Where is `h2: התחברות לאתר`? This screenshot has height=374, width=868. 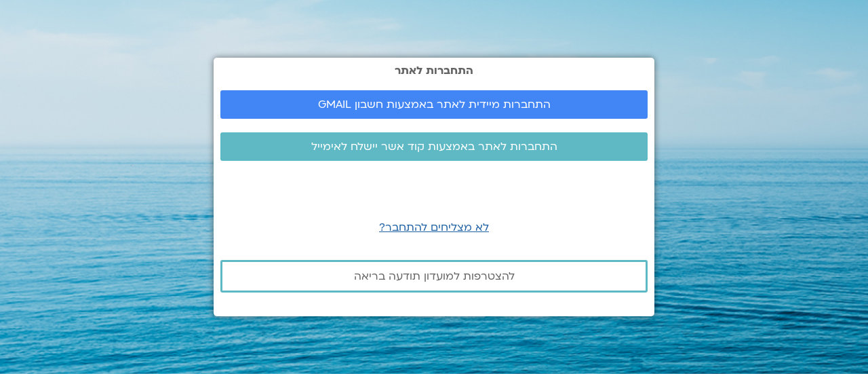
h2: התחברות לאתר is located at coordinates (434, 70).